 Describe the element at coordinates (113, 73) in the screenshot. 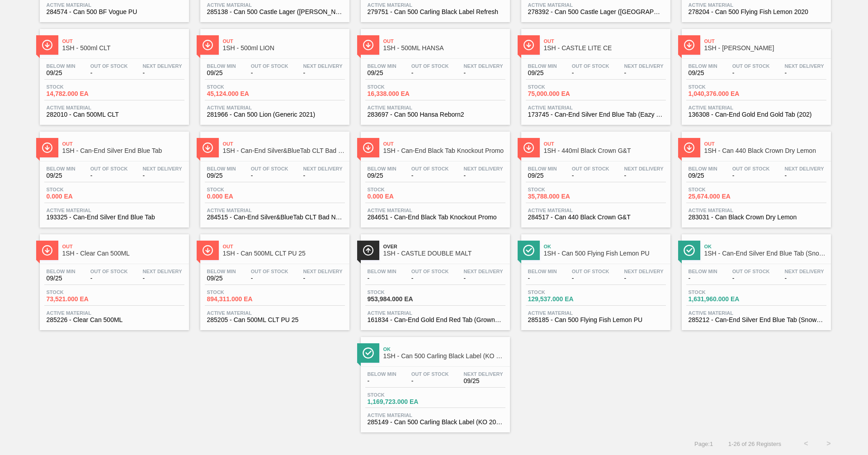

I see `a: ÍconeOut1SH - 500ml CLTBelow Min09/25Out Of Stock-Next Delivery-Stock14,782.000 EAActive Material...` at that location.